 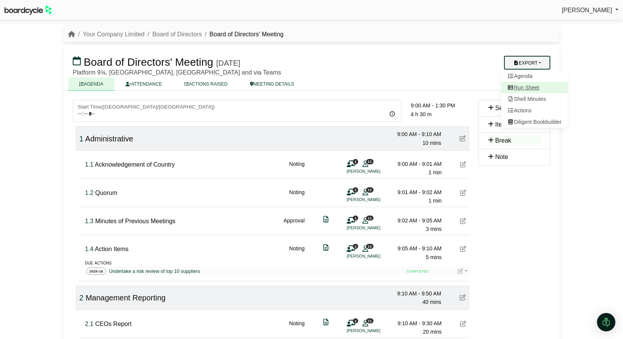 I want to click on img: BoardcycleBlackGreen-aaafeed430059cb809a45853b8cf6d952af9d84e6e89e1f1685b34bfd5cb7d64.svg, so click(x=28, y=10).